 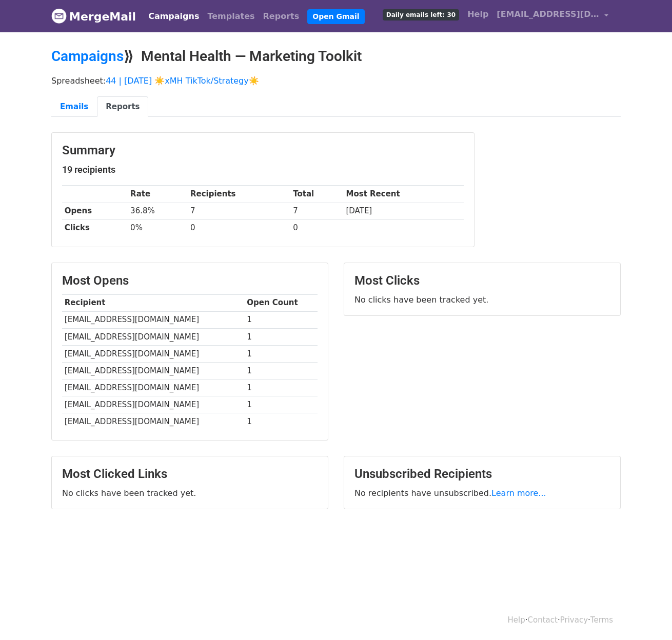 I want to click on div: Chat Widget, so click(x=647, y=616).